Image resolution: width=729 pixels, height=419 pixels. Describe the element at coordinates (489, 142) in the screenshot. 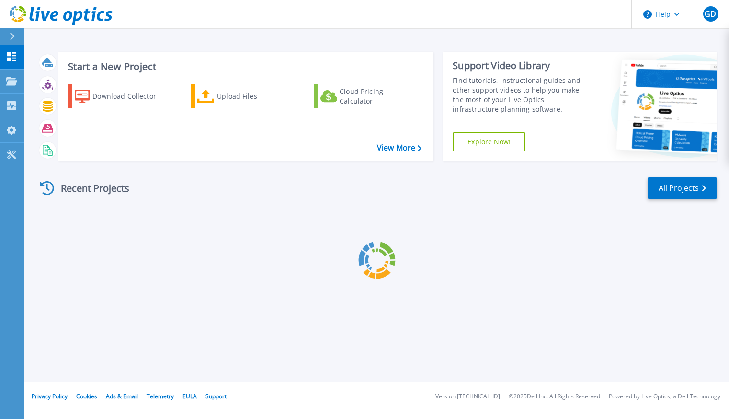

I see `a: Explore Now!` at that location.